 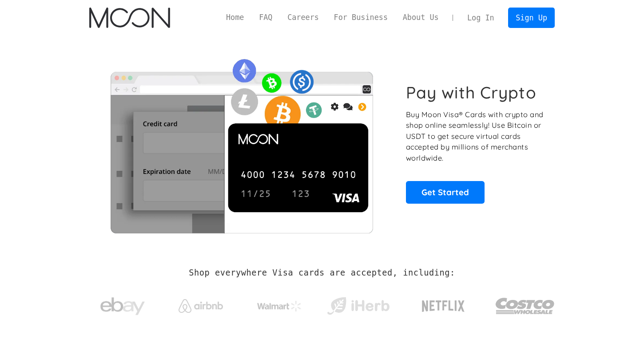 I want to click on img: Moon Cards let you spend your crypto anywhere Visa is accepted., so click(x=241, y=143).